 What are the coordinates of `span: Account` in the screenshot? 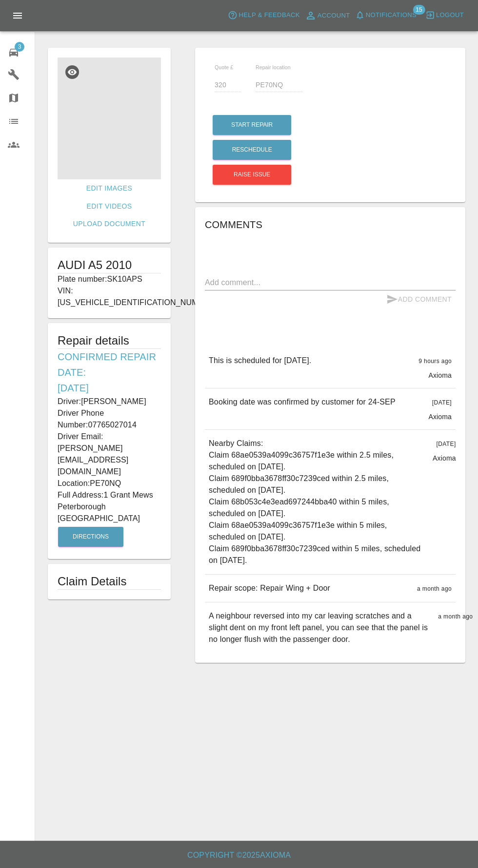 It's located at (334, 15).